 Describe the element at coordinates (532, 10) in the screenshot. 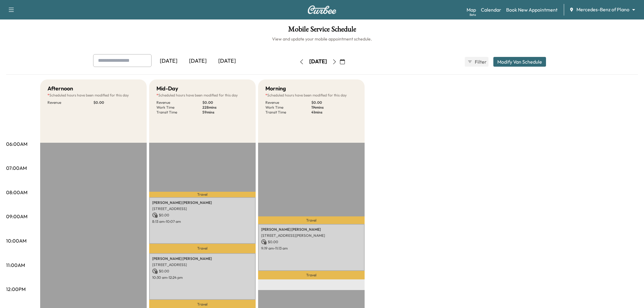

I see `a: Book New Appointment` at that location.